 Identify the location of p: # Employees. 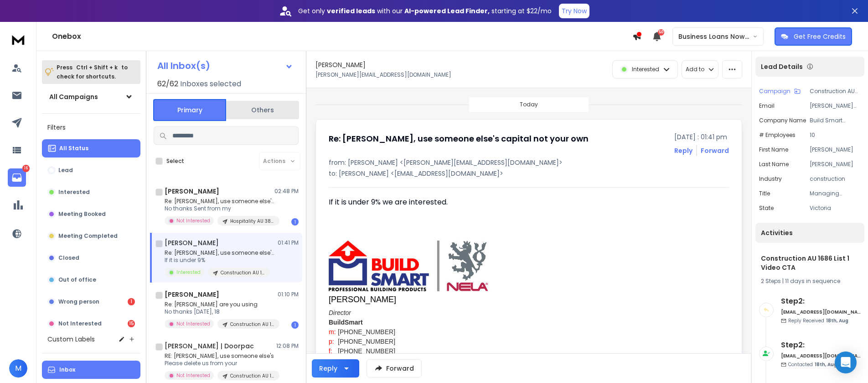
(778, 135).